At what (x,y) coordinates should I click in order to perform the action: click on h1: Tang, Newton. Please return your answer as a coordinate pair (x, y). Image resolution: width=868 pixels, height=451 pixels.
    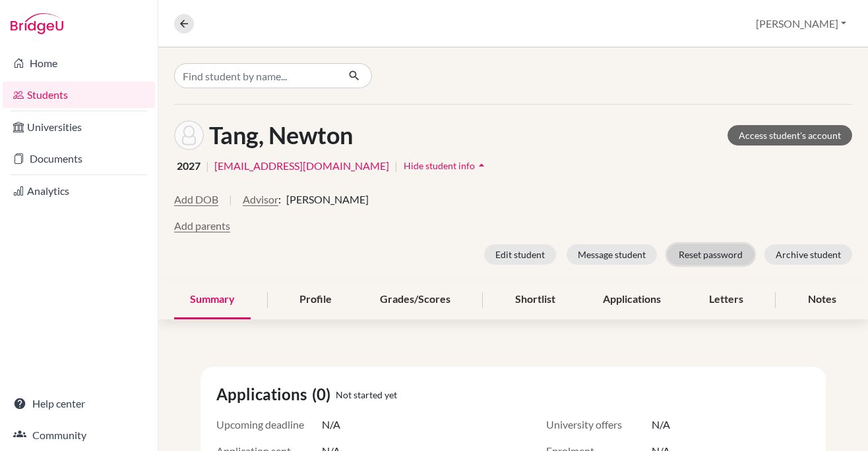
    Looking at the image, I should click on (281, 135).